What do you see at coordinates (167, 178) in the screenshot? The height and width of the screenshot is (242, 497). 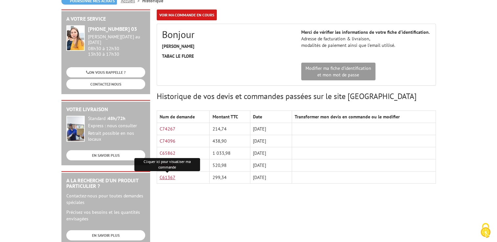 I see `a: C61367` at bounding box center [167, 178].